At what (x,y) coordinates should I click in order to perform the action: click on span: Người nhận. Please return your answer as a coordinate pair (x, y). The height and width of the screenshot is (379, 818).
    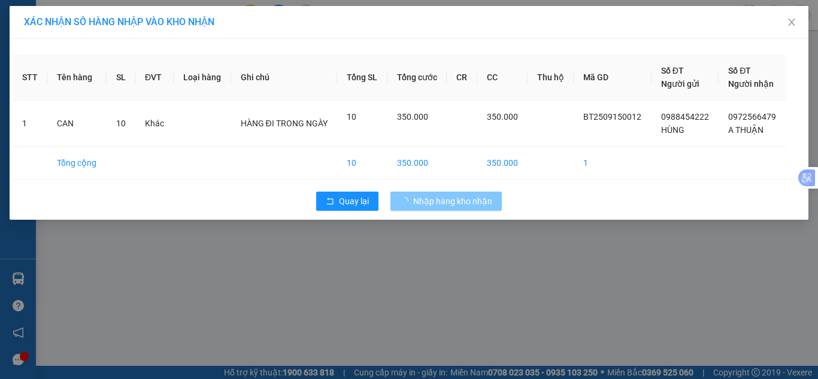
    Looking at the image, I should click on (751, 84).